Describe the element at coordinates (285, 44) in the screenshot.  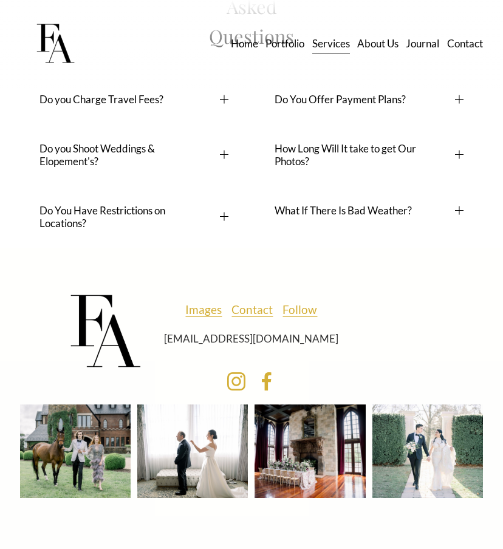
I see `a: Portfolio` at that location.